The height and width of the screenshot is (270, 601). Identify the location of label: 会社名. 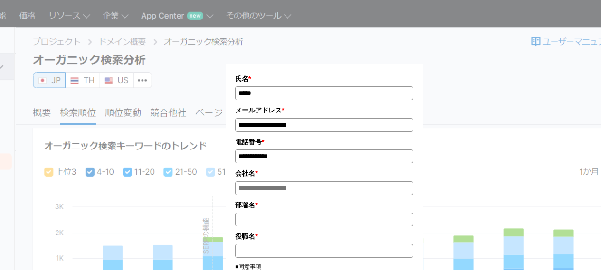
(324, 173).